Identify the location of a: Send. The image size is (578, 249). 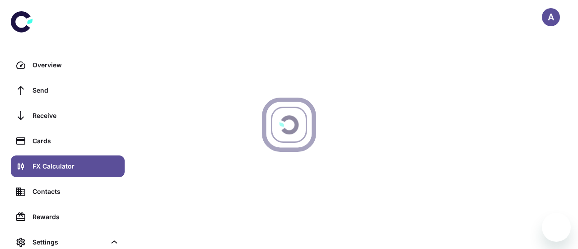
(68, 90).